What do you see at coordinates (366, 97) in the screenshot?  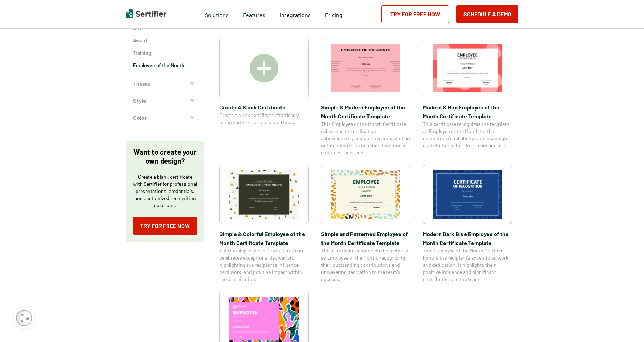 I see `a: Simple & Modern Employee of the Month Certificate TemplateSimple & Modern Employee of the Month C...` at bounding box center [366, 97].